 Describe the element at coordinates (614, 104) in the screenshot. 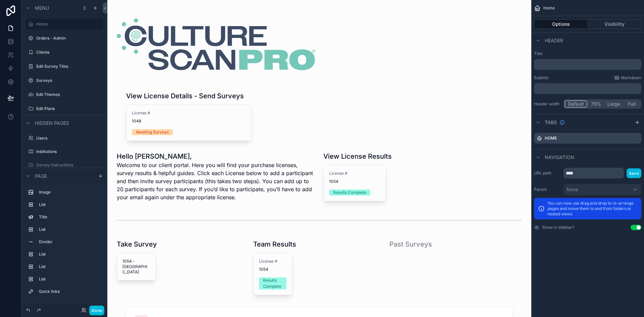

I see `button: Large` at that location.